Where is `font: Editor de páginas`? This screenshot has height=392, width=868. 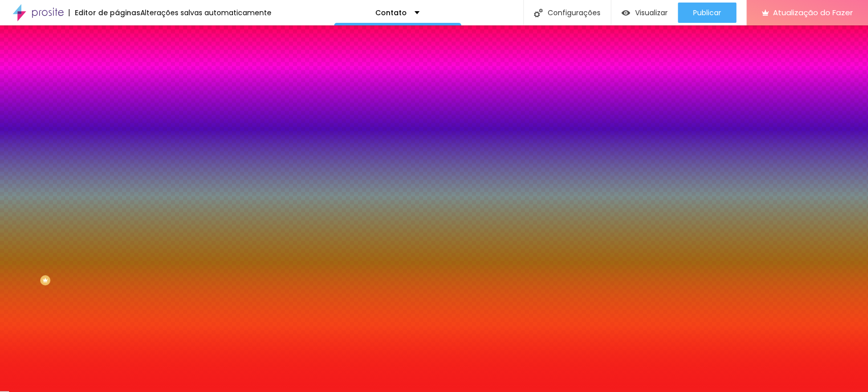 font: Editor de páginas is located at coordinates (107, 13).